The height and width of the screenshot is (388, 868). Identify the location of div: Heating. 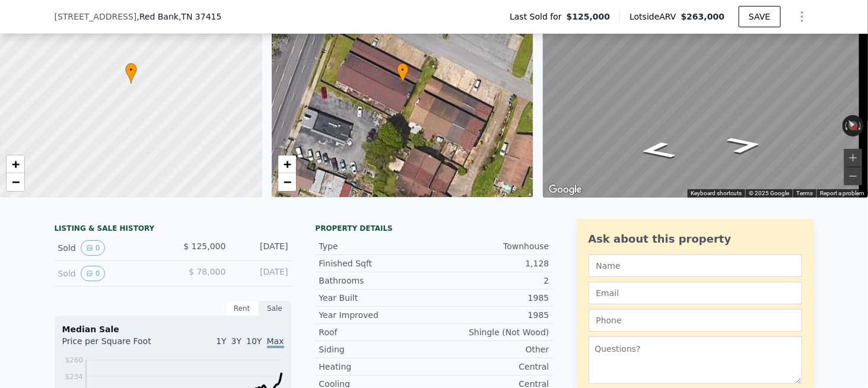
(377, 367).